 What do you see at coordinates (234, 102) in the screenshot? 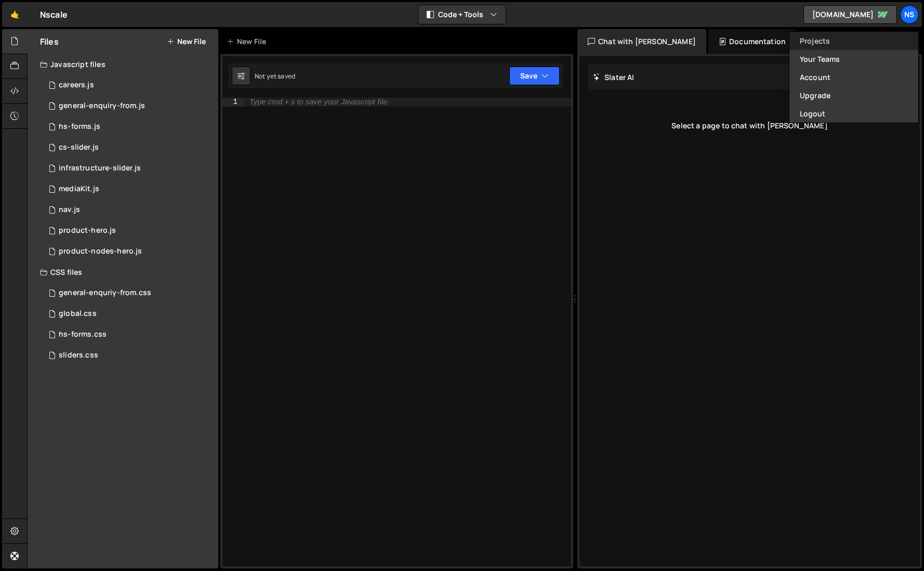
I see `div: 1` at bounding box center [234, 102].